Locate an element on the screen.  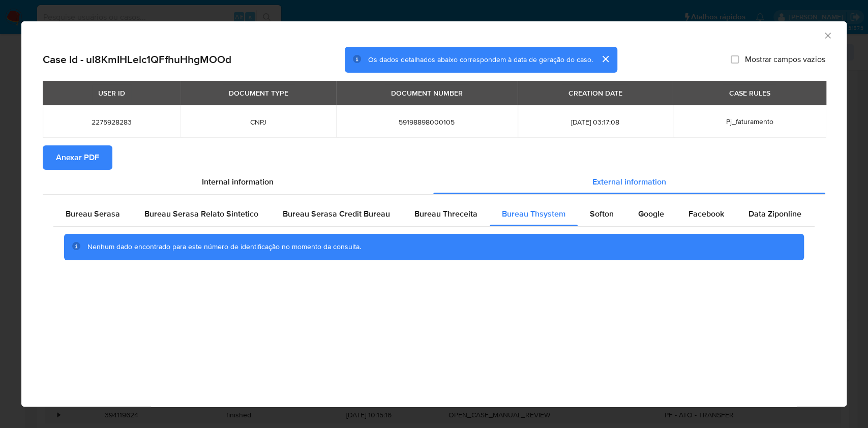
span: Softon is located at coordinates (601, 214).